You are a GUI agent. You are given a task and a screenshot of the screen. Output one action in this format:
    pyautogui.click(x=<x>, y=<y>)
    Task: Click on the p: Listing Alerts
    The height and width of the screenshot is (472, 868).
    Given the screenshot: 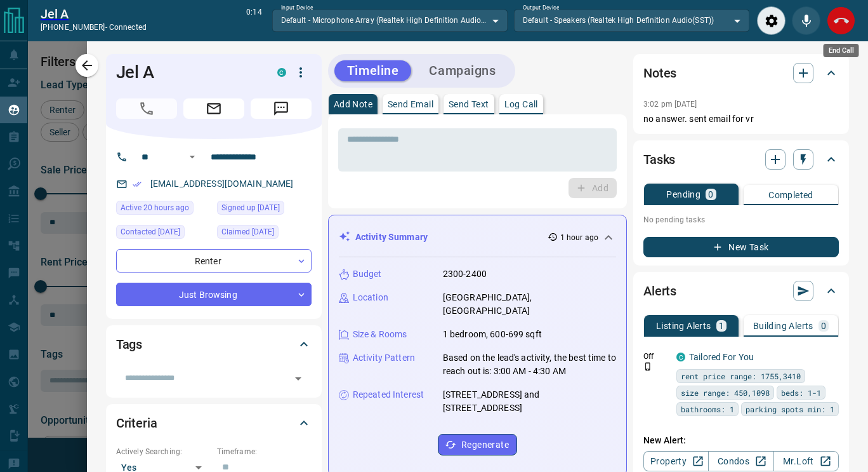 What is the action you would take?
    pyautogui.click(x=683, y=326)
    